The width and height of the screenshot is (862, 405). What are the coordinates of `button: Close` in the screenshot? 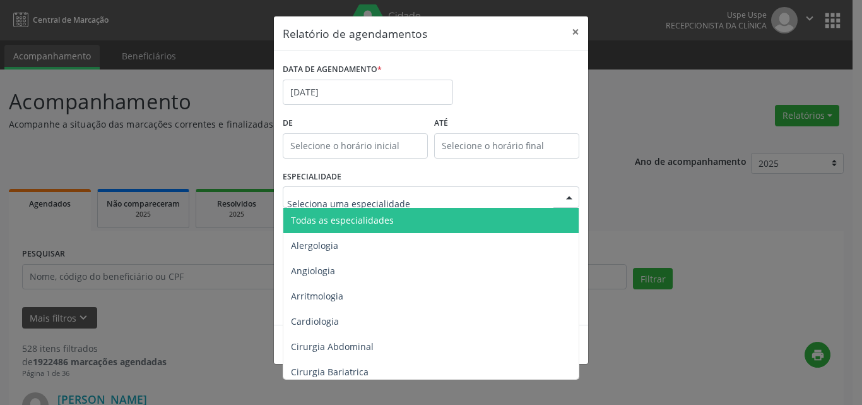 It's located at (576, 32).